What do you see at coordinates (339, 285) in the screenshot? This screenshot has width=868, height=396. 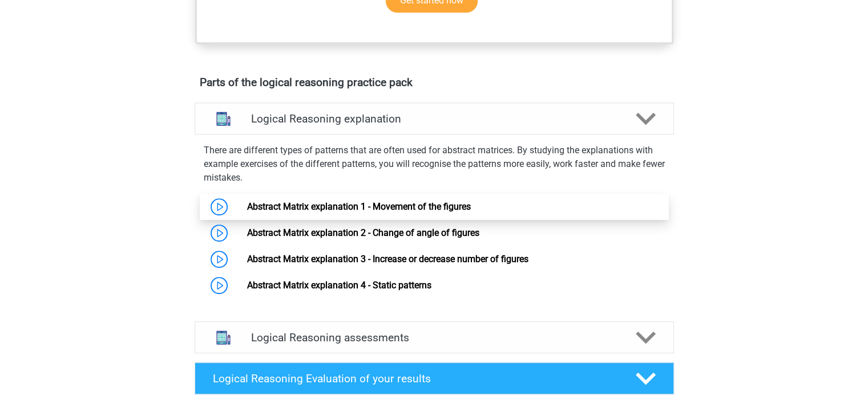 I see `a: Abstract Matrix explanation 4 - Static patterns` at bounding box center [339, 285].